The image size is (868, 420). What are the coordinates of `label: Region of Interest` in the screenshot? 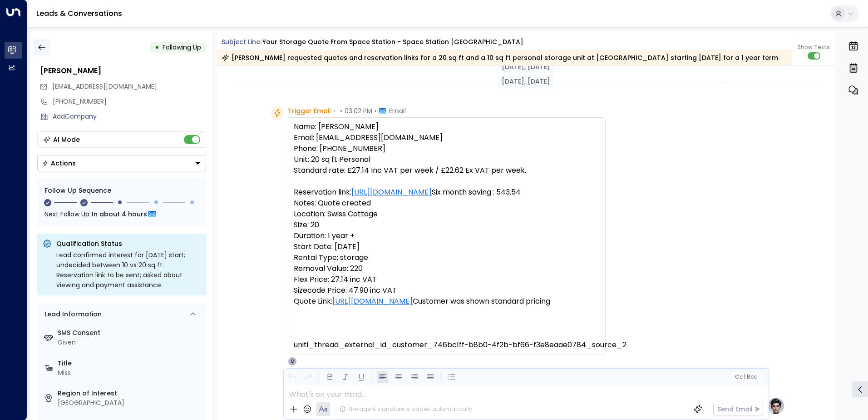 It's located at (130, 393).